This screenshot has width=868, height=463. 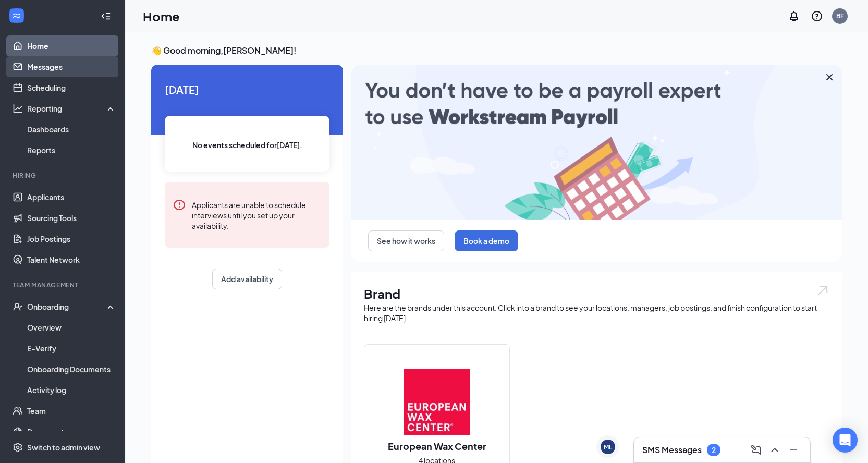 What do you see at coordinates (72, 197) in the screenshot?
I see `a: Applicants` at bounding box center [72, 197].